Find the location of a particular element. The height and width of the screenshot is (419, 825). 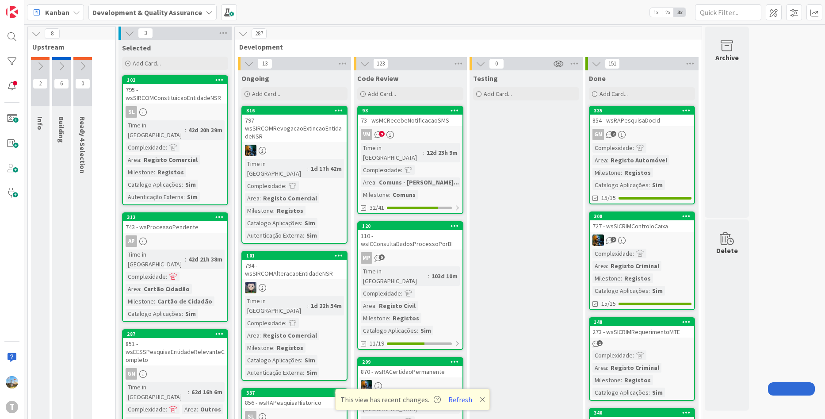

div: 795 - wsSIRCOMConstituicaoEntidadeNSR is located at coordinates (175, 94).